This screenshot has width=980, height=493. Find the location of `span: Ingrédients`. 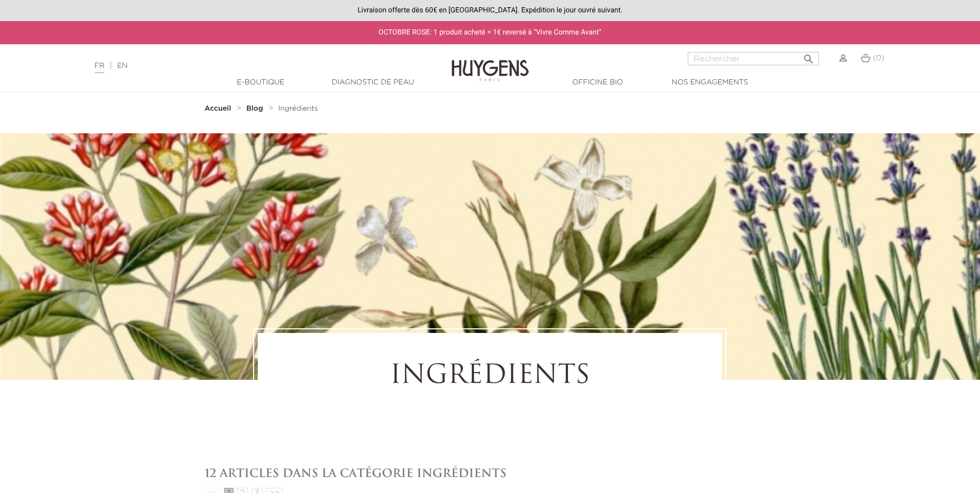

span: Ingrédients is located at coordinates (298, 108).